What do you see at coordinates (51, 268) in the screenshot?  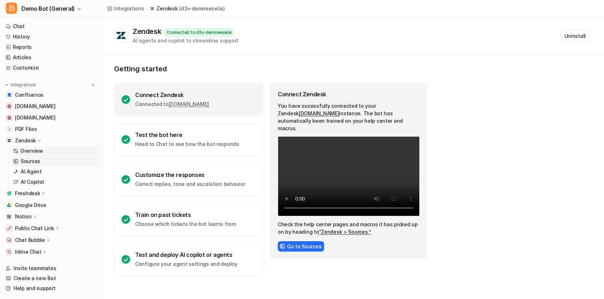 I see `a: Invite teammates` at bounding box center [51, 268].